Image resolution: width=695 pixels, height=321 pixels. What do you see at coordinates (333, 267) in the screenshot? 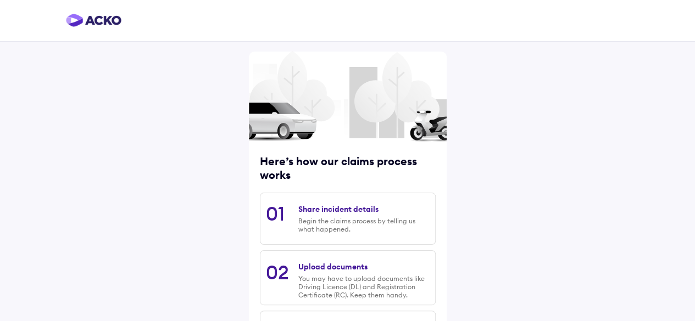
I see `div: Upload documents` at bounding box center [333, 267].